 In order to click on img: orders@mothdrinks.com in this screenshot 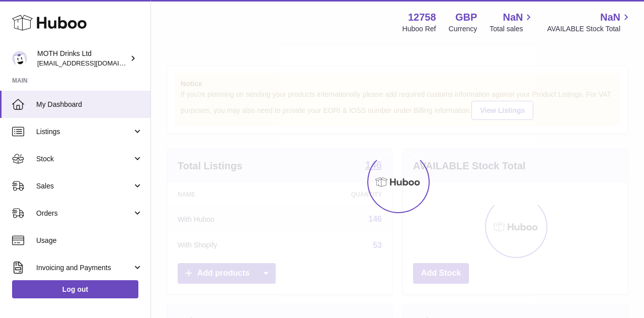, I will do `click(20, 59)`.